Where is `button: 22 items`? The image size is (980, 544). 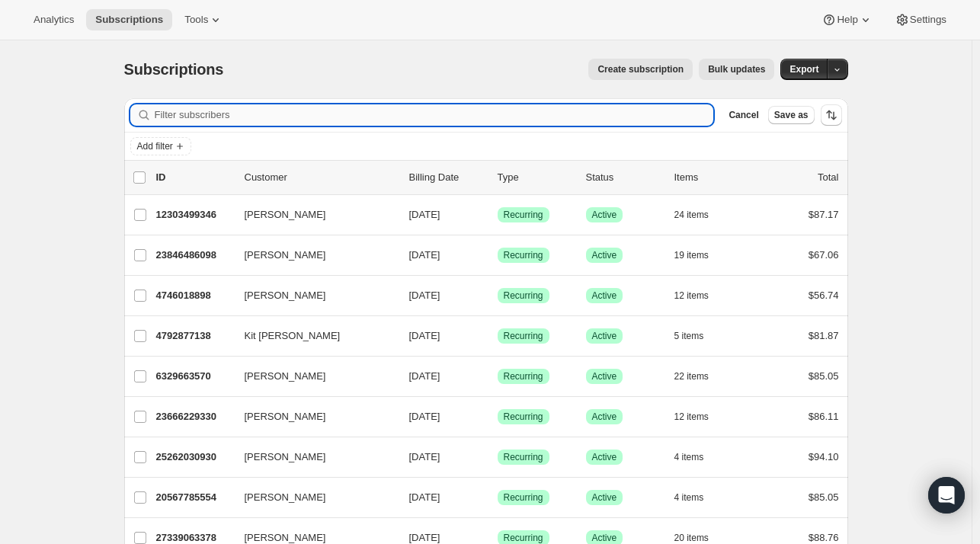 button: 22 items is located at coordinates (699, 376).